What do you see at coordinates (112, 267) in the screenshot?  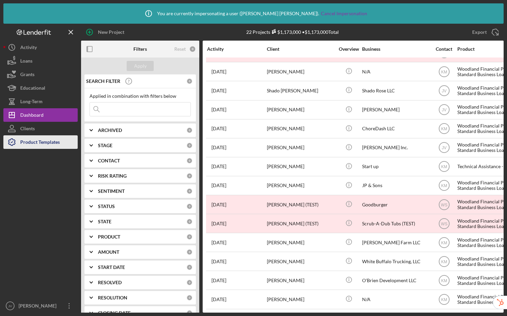 I see `b: START DATE` at bounding box center [112, 267].